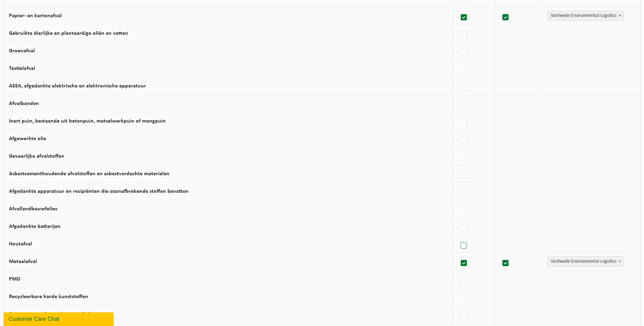 This screenshot has height=326, width=644. Describe the element at coordinates (37, 156) in the screenshot. I see `label: Gevaarlijke afvalstoffen` at that location.